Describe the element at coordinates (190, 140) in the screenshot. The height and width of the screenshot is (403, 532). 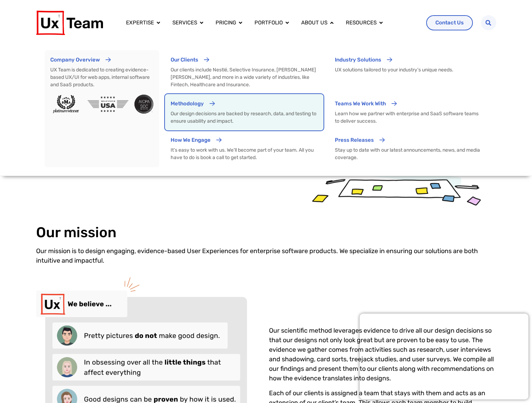
I see `p: How We Engage` at that location.